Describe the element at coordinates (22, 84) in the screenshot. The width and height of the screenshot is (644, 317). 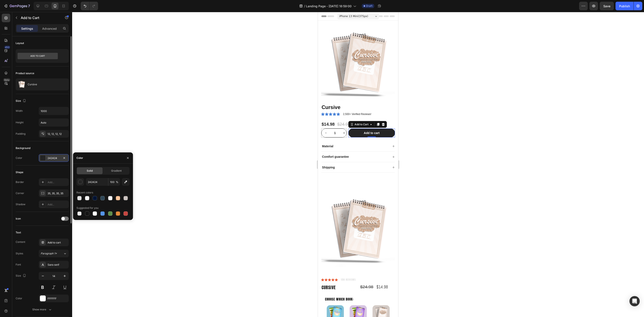
I see `img: product feature img` at that location.